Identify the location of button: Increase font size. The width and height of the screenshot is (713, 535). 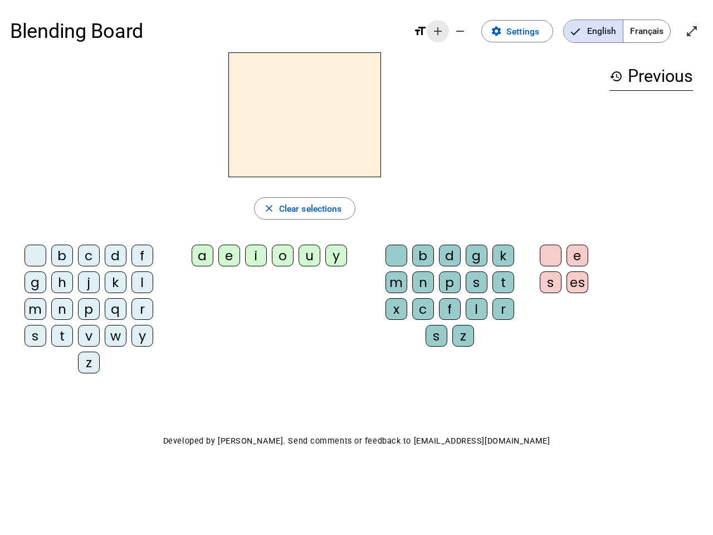
(438, 31).